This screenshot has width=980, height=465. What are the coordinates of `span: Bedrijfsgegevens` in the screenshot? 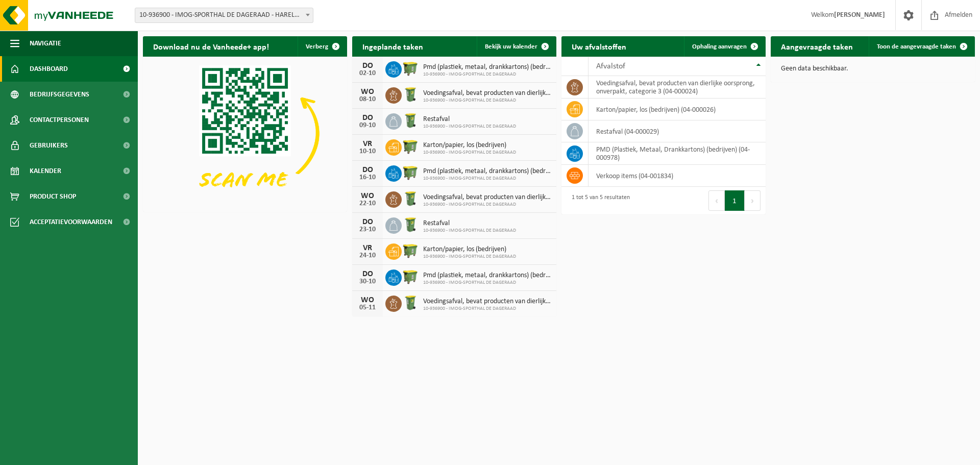 It's located at (59, 94).